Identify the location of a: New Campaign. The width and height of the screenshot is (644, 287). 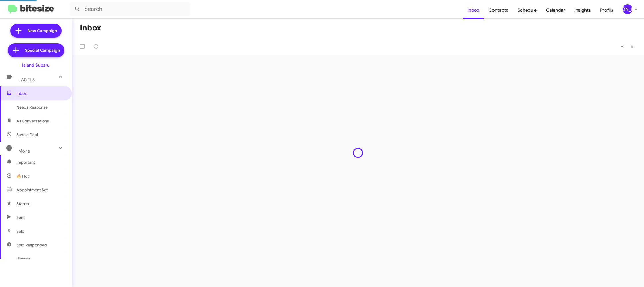
(36, 31).